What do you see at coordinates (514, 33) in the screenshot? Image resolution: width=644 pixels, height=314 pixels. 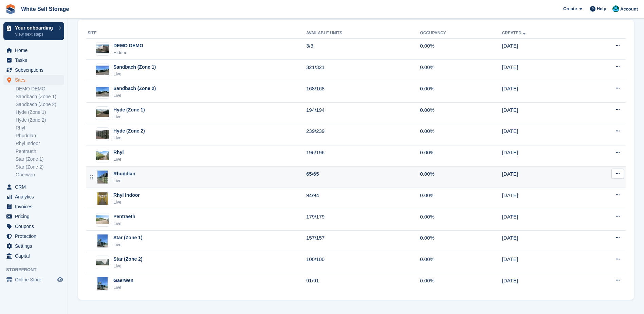 I see `a: Created` at bounding box center [514, 33].